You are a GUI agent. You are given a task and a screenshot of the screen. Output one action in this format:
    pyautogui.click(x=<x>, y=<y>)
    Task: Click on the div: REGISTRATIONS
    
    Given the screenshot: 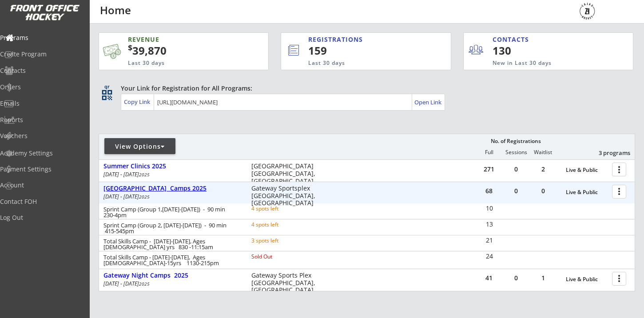 What is the action you would take?
    pyautogui.click(x=359, y=39)
    